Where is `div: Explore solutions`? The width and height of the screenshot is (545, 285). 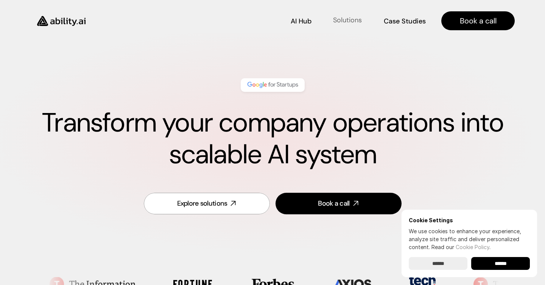 div: Explore solutions is located at coordinates (202, 204).